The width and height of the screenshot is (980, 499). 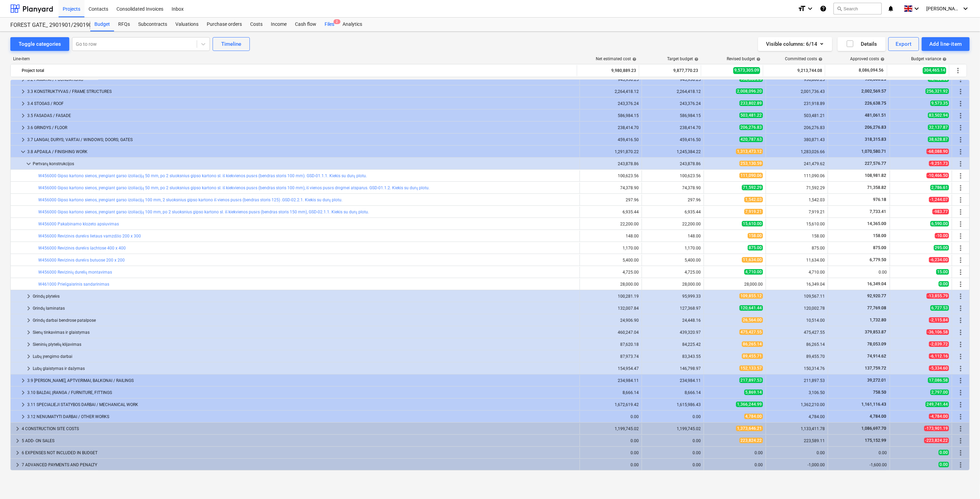 I want to click on span: -983.77, so click(x=941, y=212).